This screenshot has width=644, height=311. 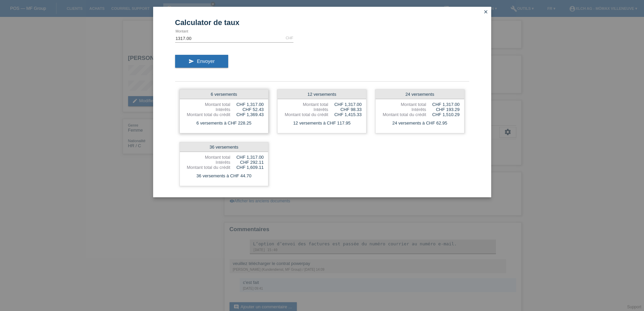 I want to click on div: 12 versements à CHF 117.95, so click(x=322, y=123).